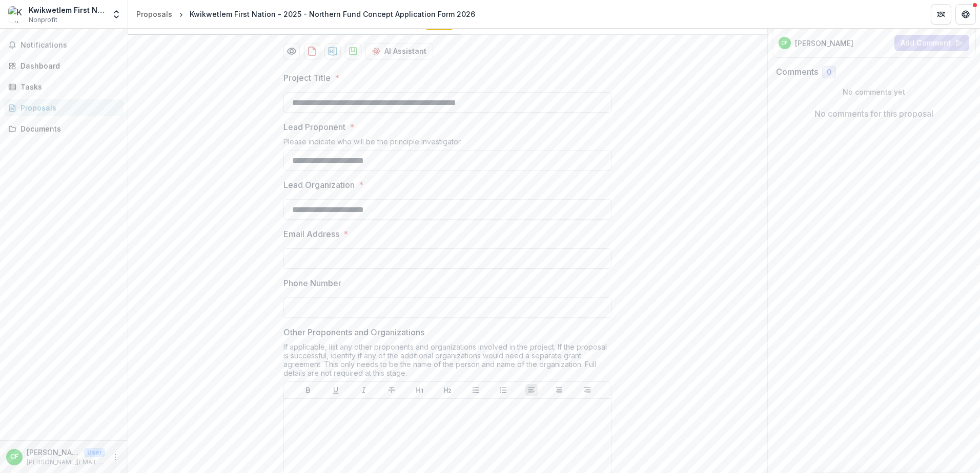 This screenshot has height=473, width=980. Describe the element at coordinates (291, 51) in the screenshot. I see `button: Preview a409eca1-3923-4a22-b220-4a674e02eeab-0.pdf` at that location.